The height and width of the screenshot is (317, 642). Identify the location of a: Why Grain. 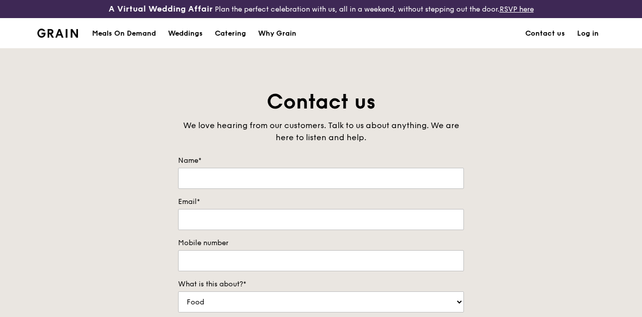
(277, 34).